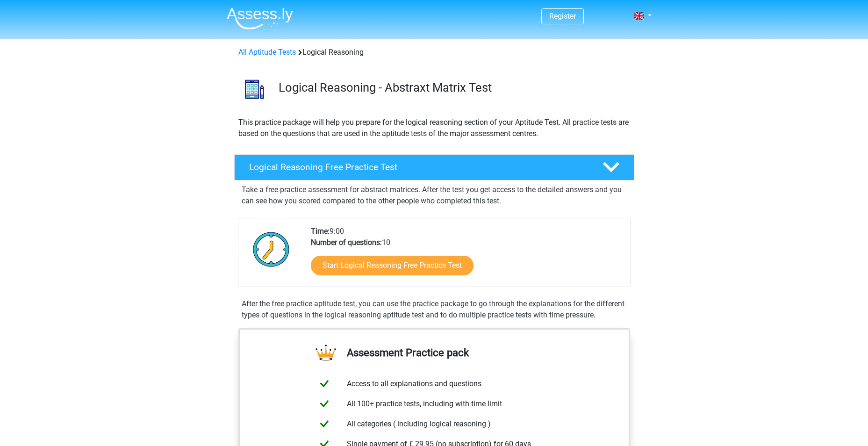  Describe the element at coordinates (434, 53) in the screenshot. I see `div: Logical Reasoning` at that location.